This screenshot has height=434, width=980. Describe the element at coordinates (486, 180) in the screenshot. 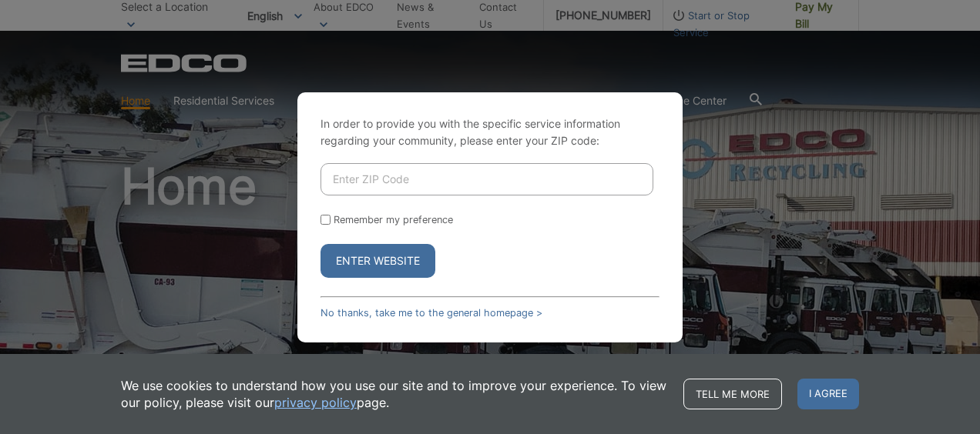

I see `input: Enter ZIP Code` at that location.